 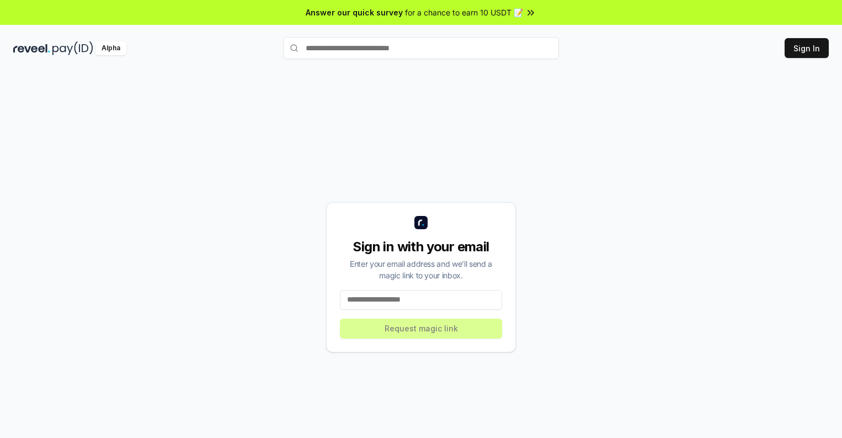 I want to click on span: Answer our quick survey, so click(x=354, y=12).